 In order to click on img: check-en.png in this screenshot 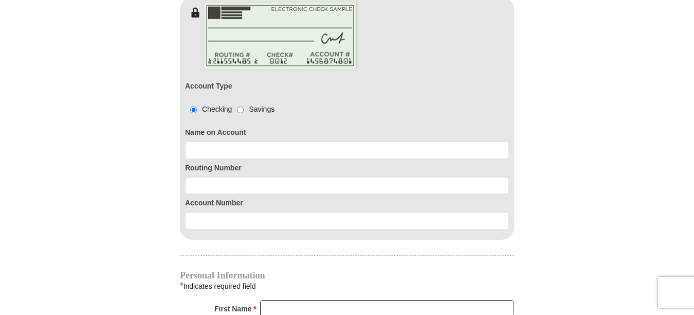, I will do `click(280, 35)`.